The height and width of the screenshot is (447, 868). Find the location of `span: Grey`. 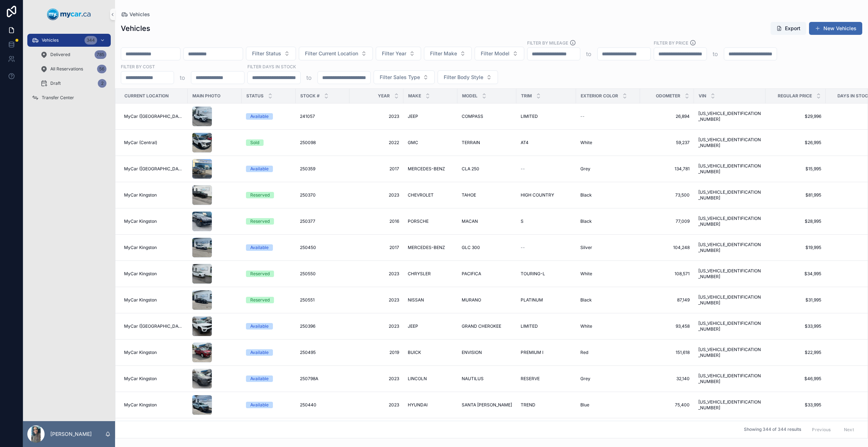

span: Grey is located at coordinates (585, 379).